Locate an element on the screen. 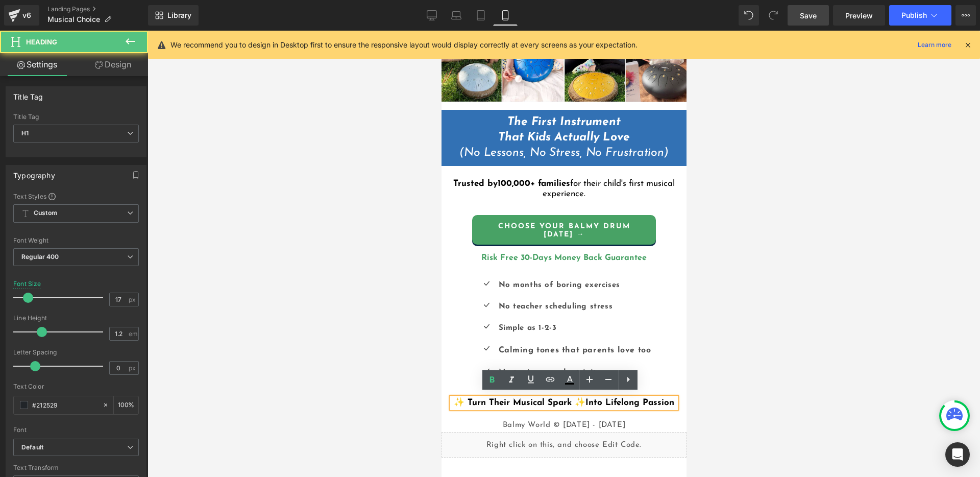  b: Custom is located at coordinates (46, 213).